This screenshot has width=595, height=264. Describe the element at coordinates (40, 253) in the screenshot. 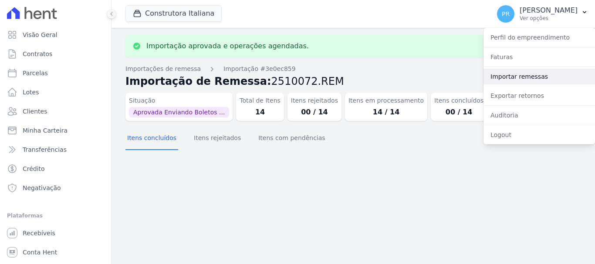

I see `span: Conta Hent` at that location.